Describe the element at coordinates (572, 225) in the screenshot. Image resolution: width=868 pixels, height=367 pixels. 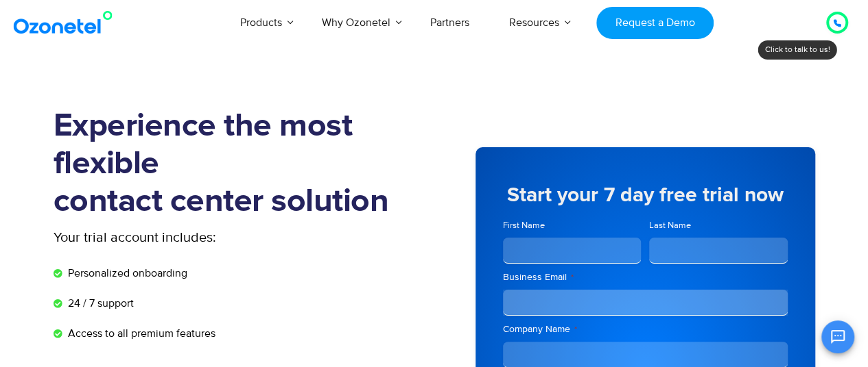
I see `label: First Name` at that location.